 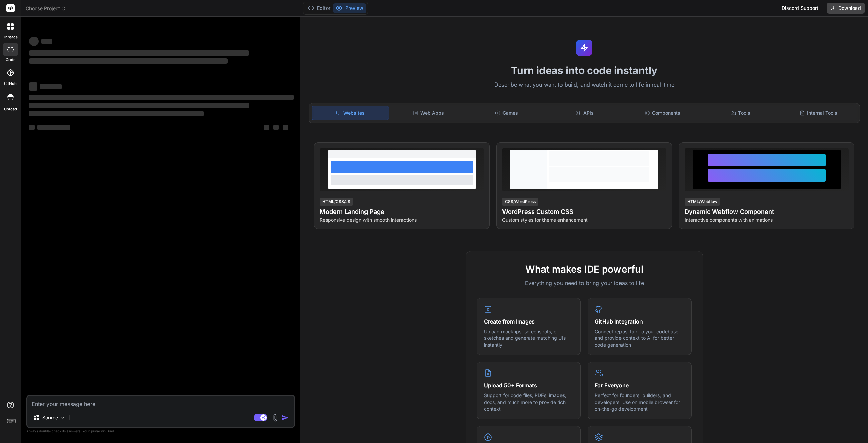 What do you see at coordinates (275, 417) in the screenshot?
I see `img: attachment` at bounding box center [275, 417].